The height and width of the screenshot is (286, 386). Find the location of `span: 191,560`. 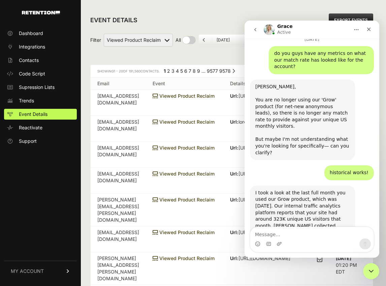

span: 191,560 is located at coordinates (134, 71).